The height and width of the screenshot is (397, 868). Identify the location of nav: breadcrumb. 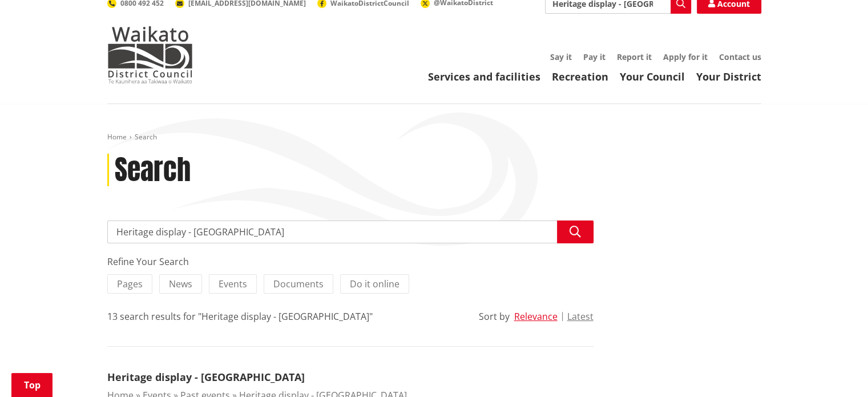
(434, 137).